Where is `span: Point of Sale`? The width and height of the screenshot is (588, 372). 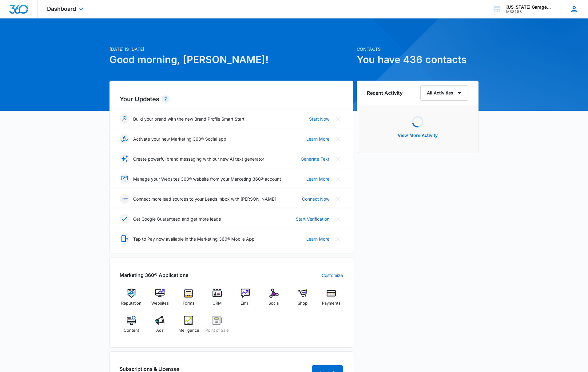
span: Point of Sale is located at coordinates (217, 330).